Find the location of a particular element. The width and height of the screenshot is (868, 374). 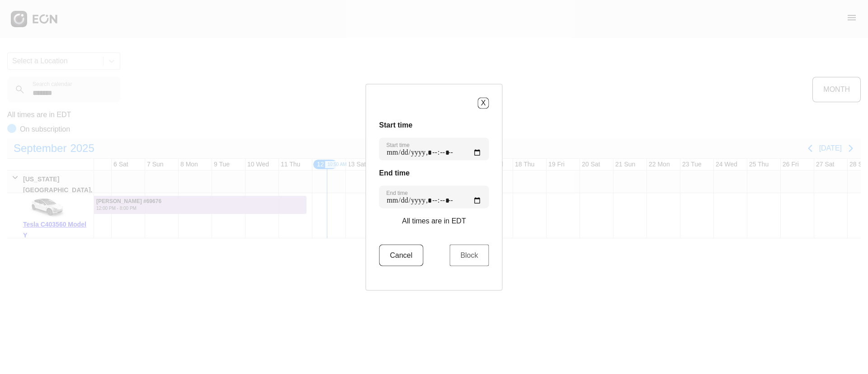

button: Block is located at coordinates (469, 255).